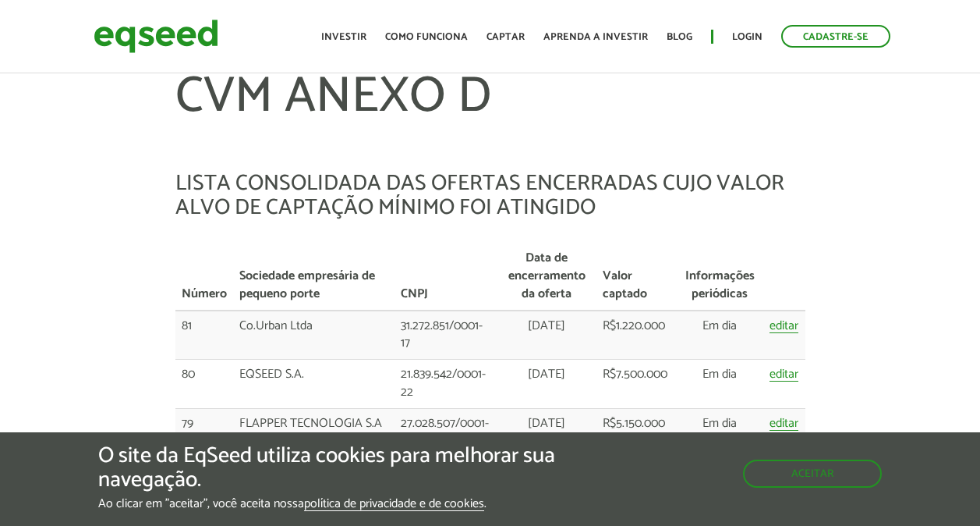 The height and width of the screenshot is (526, 980). What do you see at coordinates (505, 36) in the screenshot?
I see `a: Captar` at bounding box center [505, 36].